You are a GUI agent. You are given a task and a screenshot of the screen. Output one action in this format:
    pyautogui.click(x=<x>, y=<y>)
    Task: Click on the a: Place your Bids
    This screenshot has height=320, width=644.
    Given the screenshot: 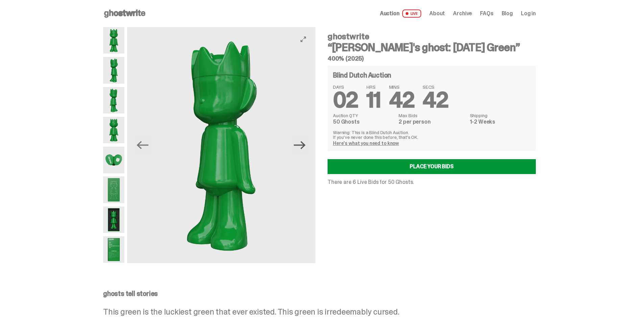 What is the action you would take?
    pyautogui.click(x=432, y=167)
    